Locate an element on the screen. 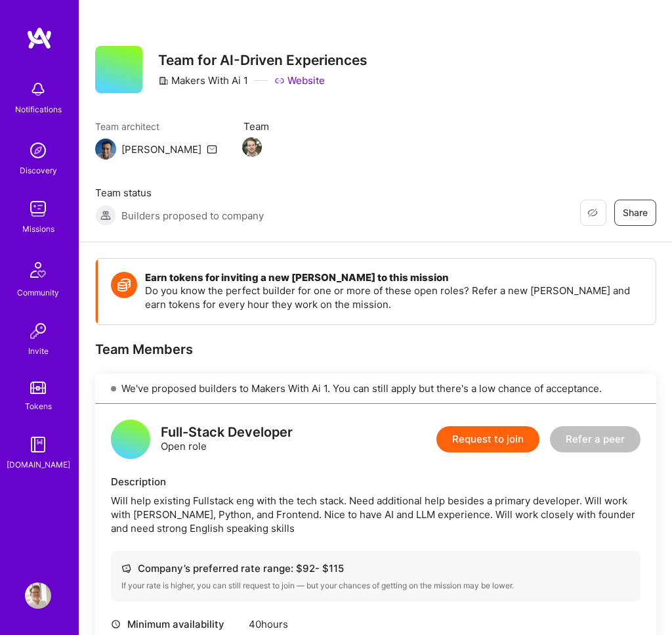 The image size is (672, 635). img: Invite is located at coordinates (38, 331).